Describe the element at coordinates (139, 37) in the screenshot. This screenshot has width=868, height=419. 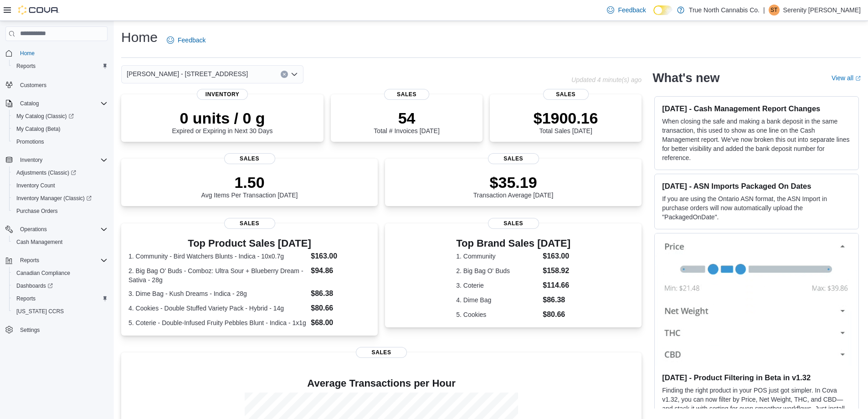
I see `h1: Home` at that location.